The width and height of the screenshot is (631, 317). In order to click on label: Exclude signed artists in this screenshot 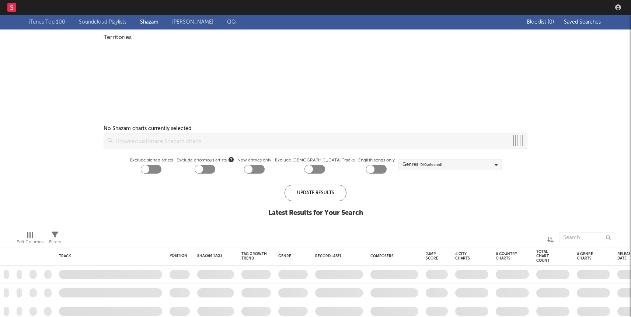, I will do `click(151, 160)`.